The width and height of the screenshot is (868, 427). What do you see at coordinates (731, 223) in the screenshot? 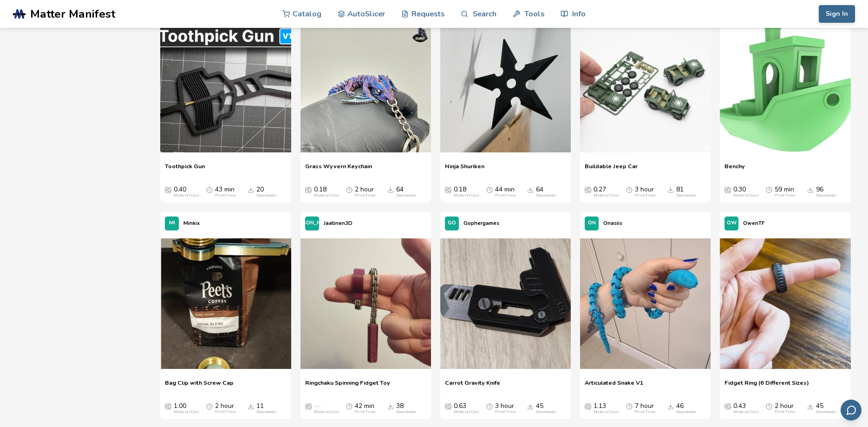
I see `span: OW` at bounding box center [731, 223].